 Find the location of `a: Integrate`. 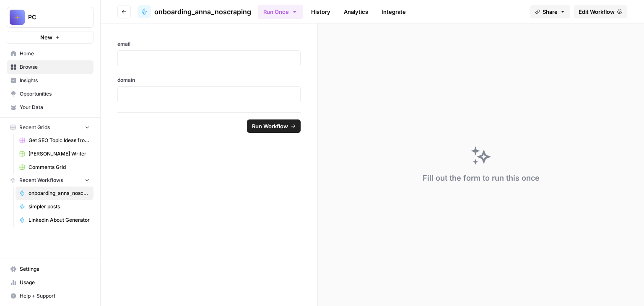

a: Integrate is located at coordinates (394, 12).